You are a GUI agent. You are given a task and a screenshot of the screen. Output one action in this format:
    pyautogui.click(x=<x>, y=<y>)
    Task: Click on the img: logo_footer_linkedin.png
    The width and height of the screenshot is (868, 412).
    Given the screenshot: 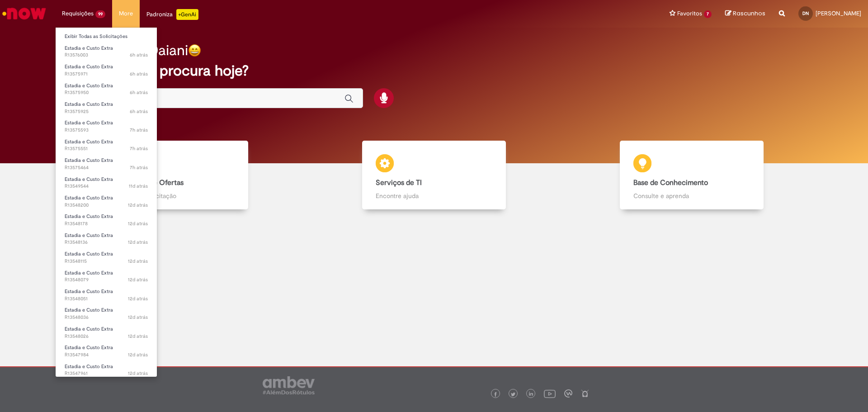 What is the action you would take?
    pyautogui.click(x=531, y=394)
    